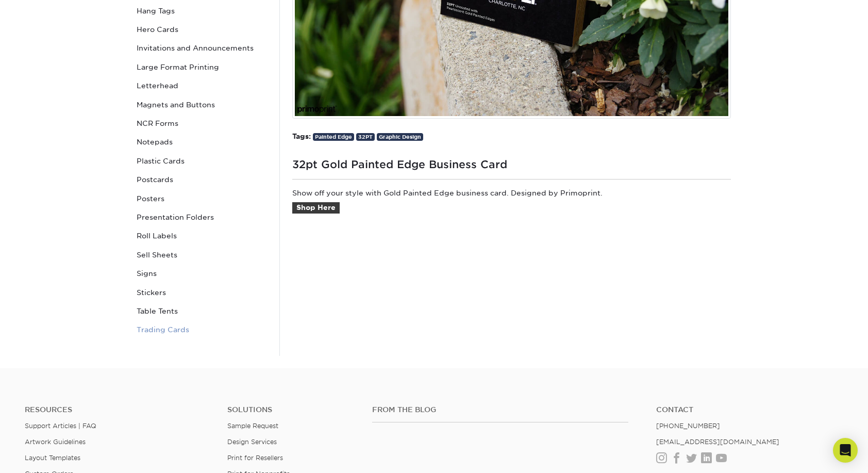 The height and width of the screenshot is (473, 868). I want to click on a: Painted Edge, so click(334, 137).